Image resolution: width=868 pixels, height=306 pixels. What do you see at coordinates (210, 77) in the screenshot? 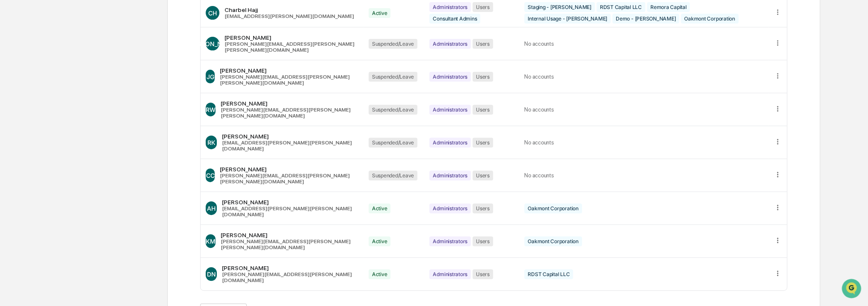
I see `span: JG` at bounding box center [210, 77].